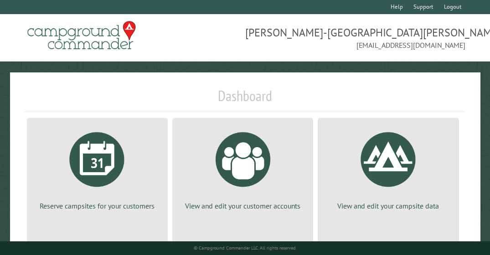 This screenshot has height=255, width=490. I want to click on a: Reserve campsites for your customers, so click(97, 168).